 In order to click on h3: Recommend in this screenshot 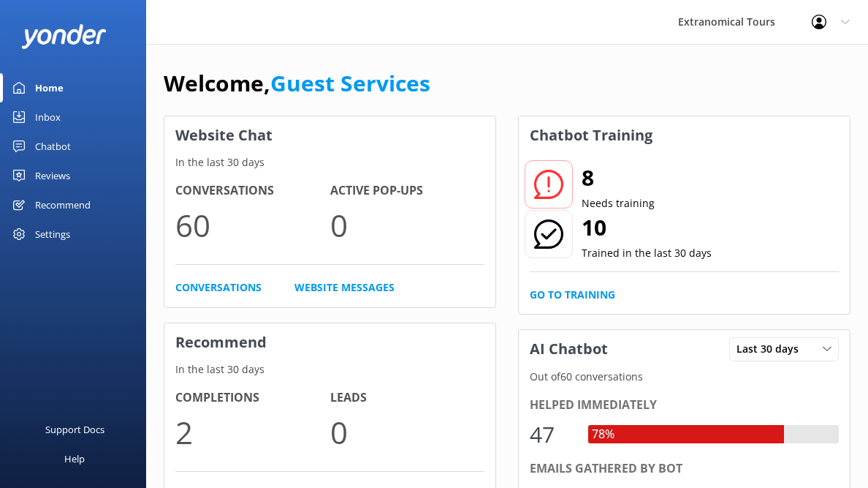, I will do `click(330, 342)`.